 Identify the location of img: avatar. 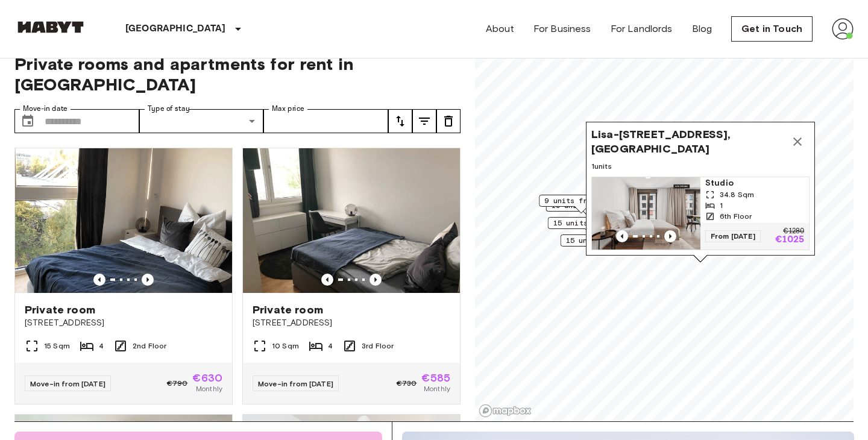
(843, 29).